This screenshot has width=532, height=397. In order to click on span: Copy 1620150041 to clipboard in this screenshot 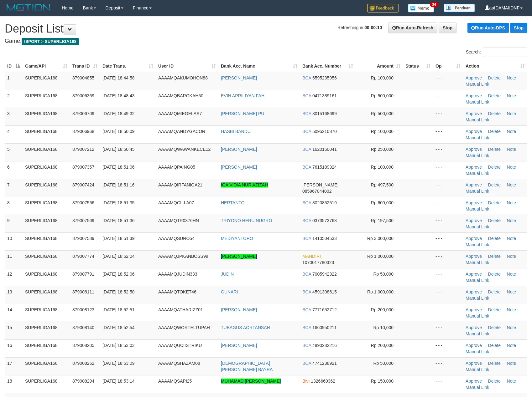, I will do `click(325, 149)`.